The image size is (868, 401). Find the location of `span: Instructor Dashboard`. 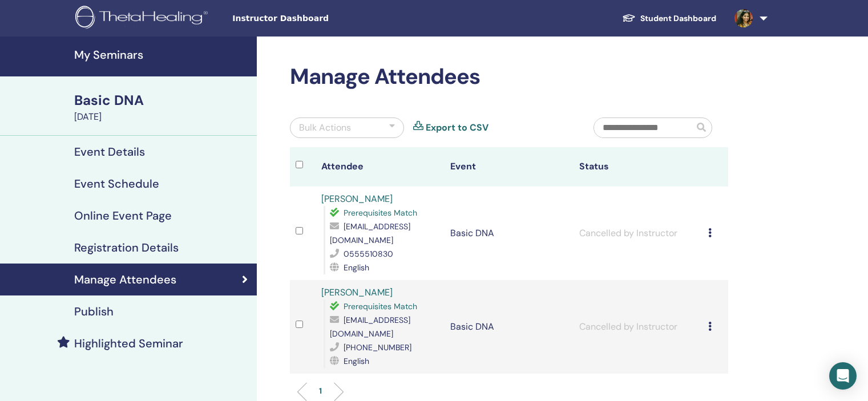

span: Instructor Dashboard is located at coordinates (318, 18).